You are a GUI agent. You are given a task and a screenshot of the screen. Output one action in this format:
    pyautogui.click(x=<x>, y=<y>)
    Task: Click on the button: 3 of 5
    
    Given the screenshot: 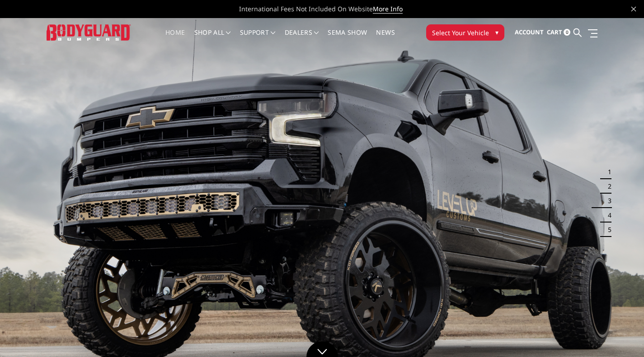 What is the action you would take?
    pyautogui.click(x=607, y=201)
    